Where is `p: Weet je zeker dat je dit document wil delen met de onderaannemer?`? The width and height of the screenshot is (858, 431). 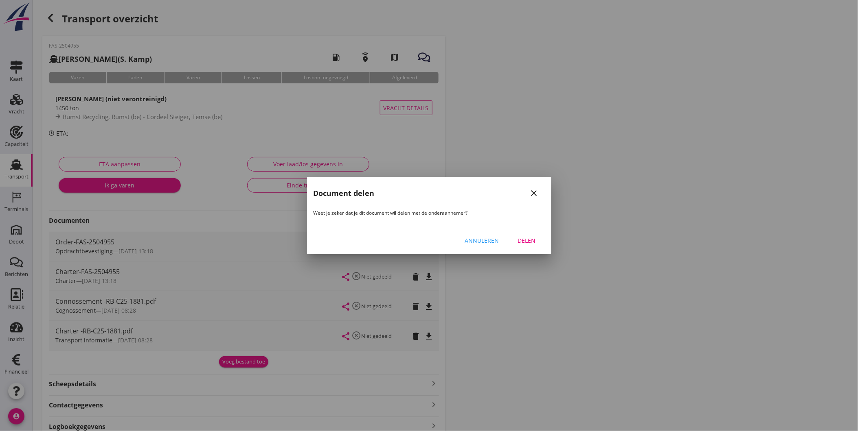 p: Weet je zeker dat je dit document wil delen met de onderaannemer? is located at coordinates (429, 213).